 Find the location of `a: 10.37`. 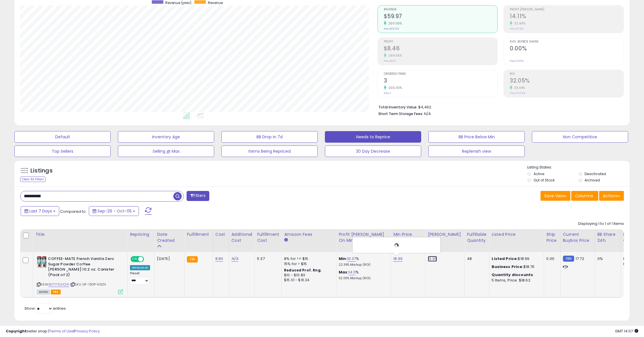

a: 10.37 is located at coordinates (351, 259).